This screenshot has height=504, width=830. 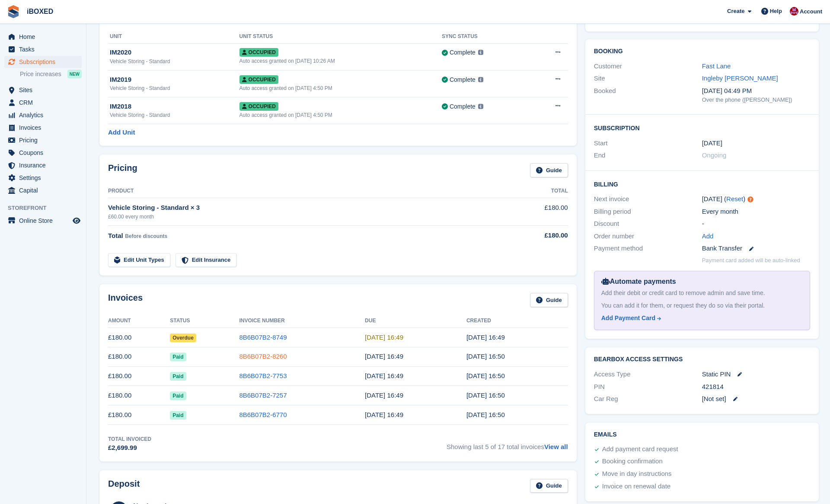 I want to click on div: Invoice on renewal date, so click(x=636, y=487).